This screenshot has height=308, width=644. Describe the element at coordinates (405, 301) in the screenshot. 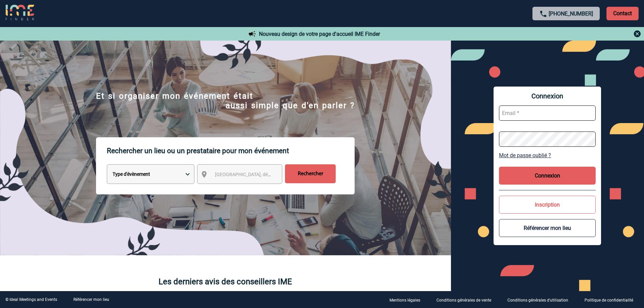

I see `p: Mentions légales` at that location.